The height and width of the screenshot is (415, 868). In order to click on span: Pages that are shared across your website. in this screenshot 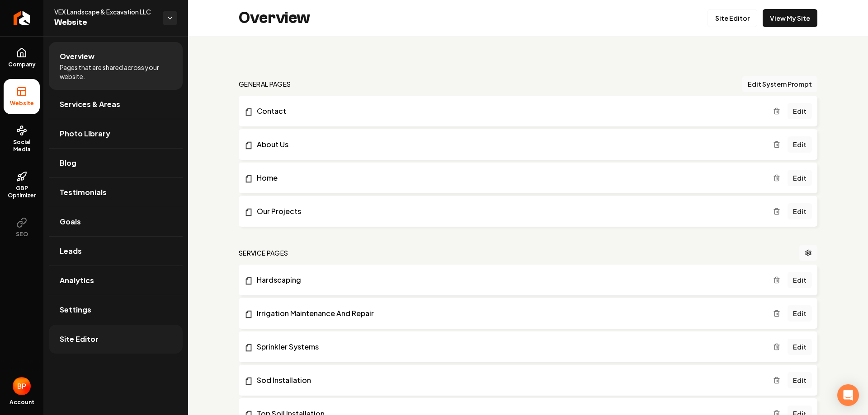, I will do `click(116, 72)`.